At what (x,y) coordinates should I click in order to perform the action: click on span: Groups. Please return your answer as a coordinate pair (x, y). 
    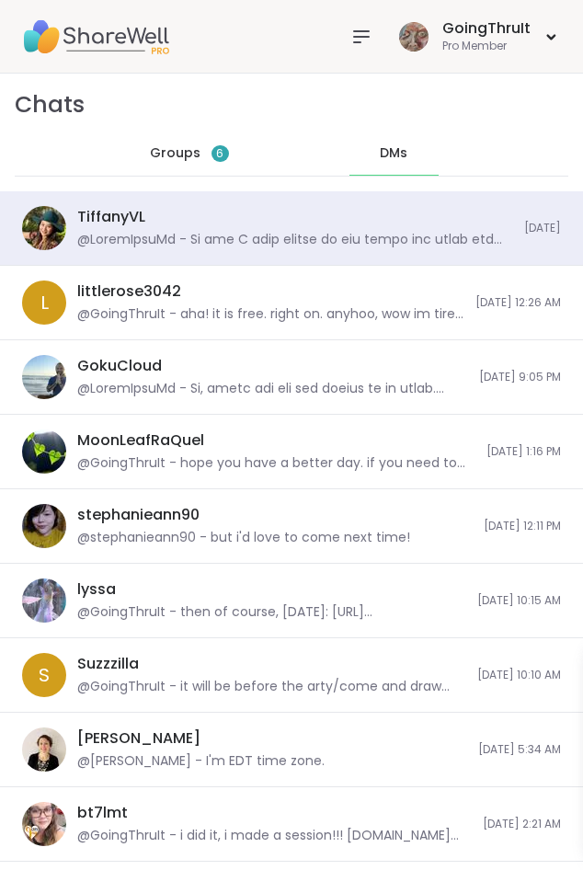
    Looking at the image, I should click on (175, 154).